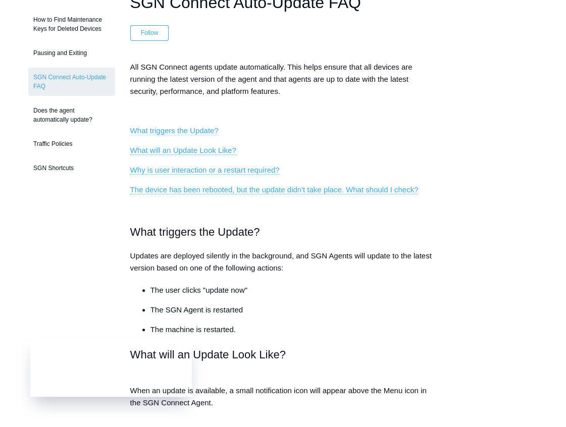  Describe the element at coordinates (195, 232) in the screenshot. I see `span: What triggers the Update?` at that location.